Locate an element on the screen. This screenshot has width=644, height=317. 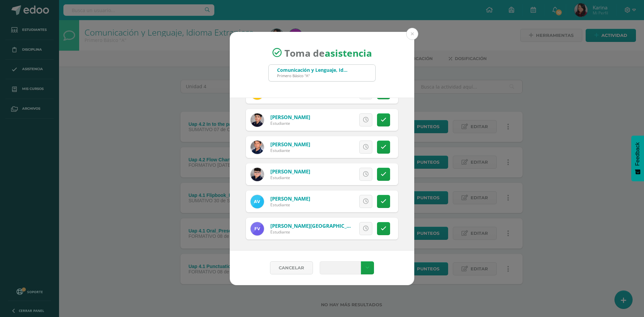
div: Primero Básico "A" is located at coordinates (312, 76).